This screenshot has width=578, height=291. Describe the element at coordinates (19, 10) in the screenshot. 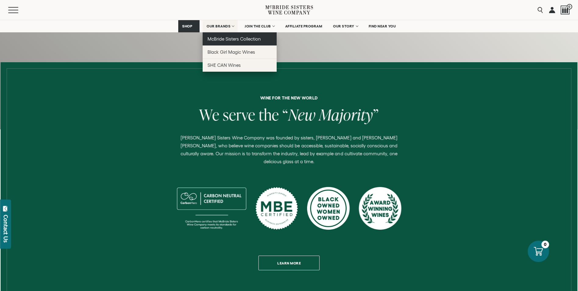

I see `button: Mobile Menu Trigger` at that location.